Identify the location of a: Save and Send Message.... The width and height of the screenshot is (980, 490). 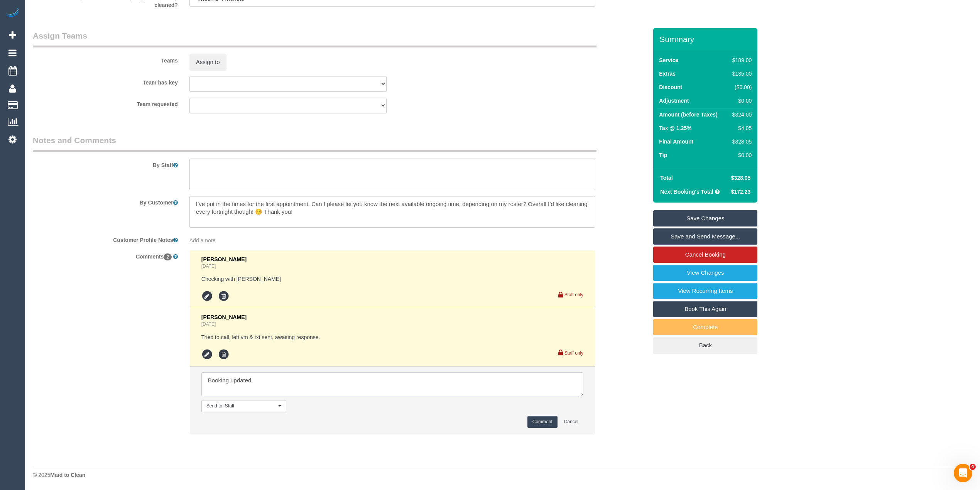
(705, 237).